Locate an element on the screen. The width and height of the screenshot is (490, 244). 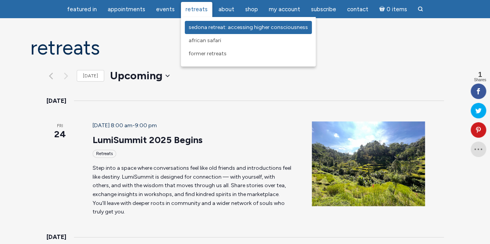
a: Events is located at coordinates (165, 9).